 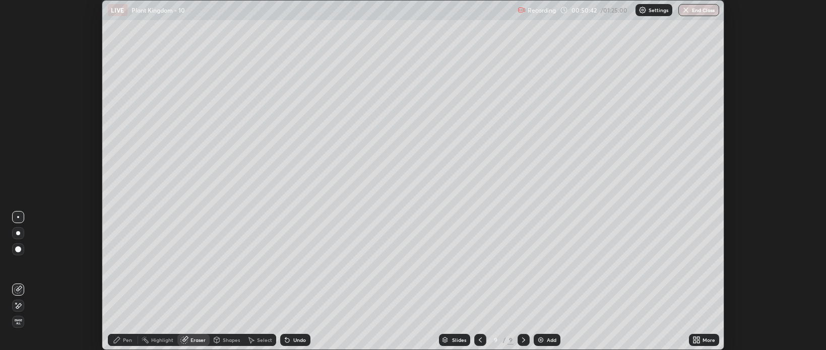 I want to click on div: Undo, so click(x=299, y=340).